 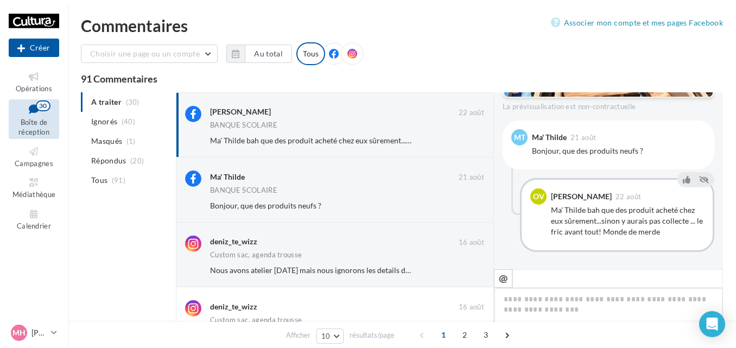 I want to click on span: Ignorés, so click(x=104, y=122).